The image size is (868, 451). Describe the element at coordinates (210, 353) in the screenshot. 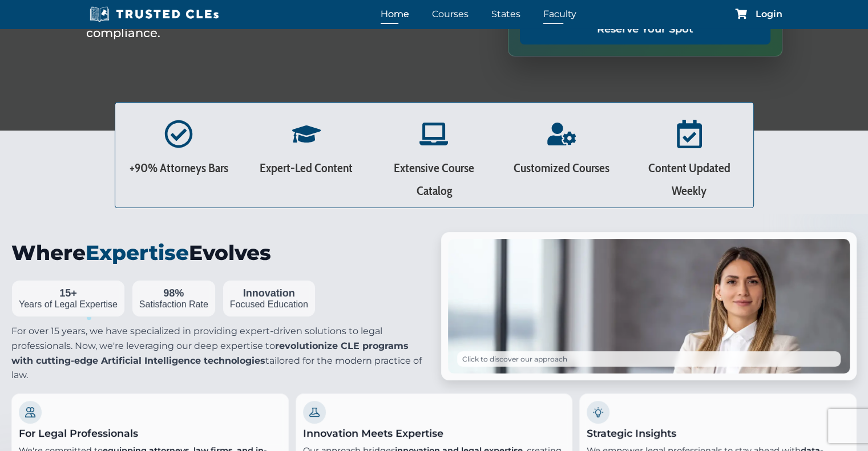

I see `strong: revolutionize CLE programs with cutting-edge Artificial Intelligence technologies` at that location.